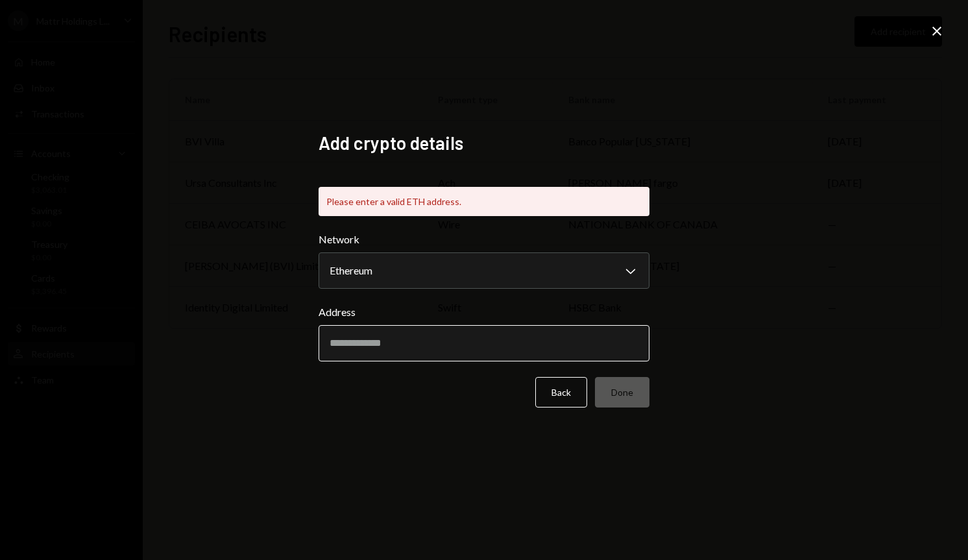  Describe the element at coordinates (484, 271) in the screenshot. I see `button: Network` at that location.